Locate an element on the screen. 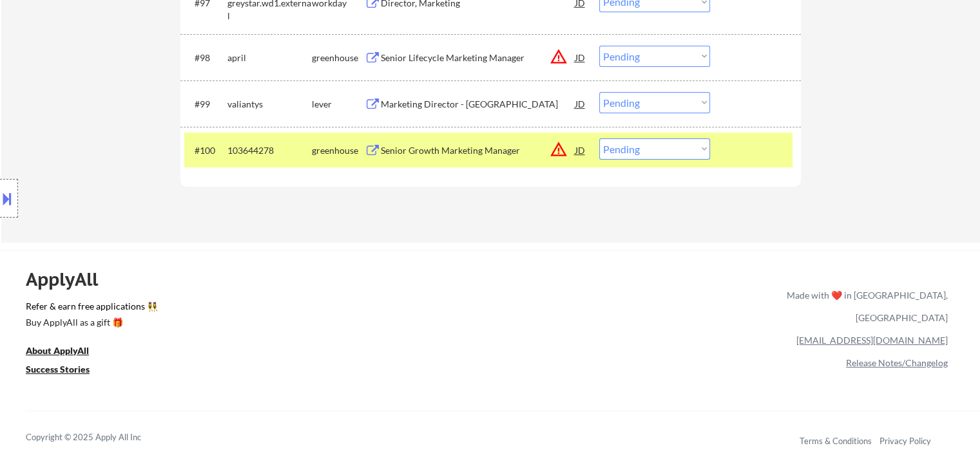 The height and width of the screenshot is (475, 980). div: lever is located at coordinates (338, 104).